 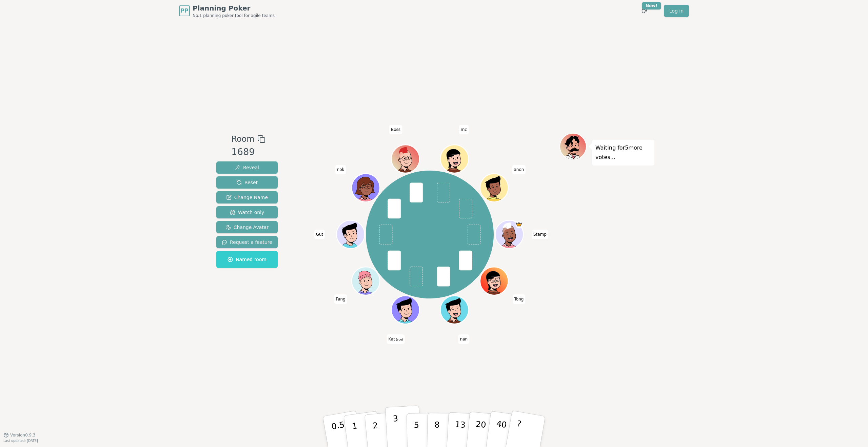 What do you see at coordinates (227, 11) in the screenshot?
I see `a: PPPlanning PokerNo.1 planning poker tool for agile teams` at bounding box center [227, 11].